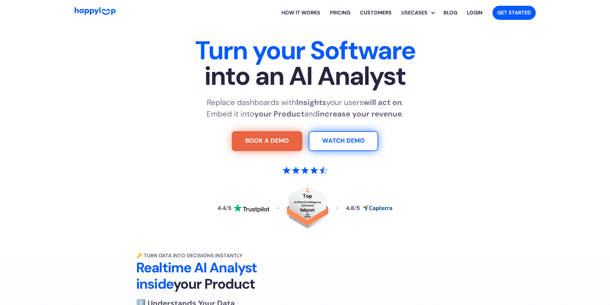  Describe the element at coordinates (343, 141) in the screenshot. I see `a: Watch Demo` at that location.